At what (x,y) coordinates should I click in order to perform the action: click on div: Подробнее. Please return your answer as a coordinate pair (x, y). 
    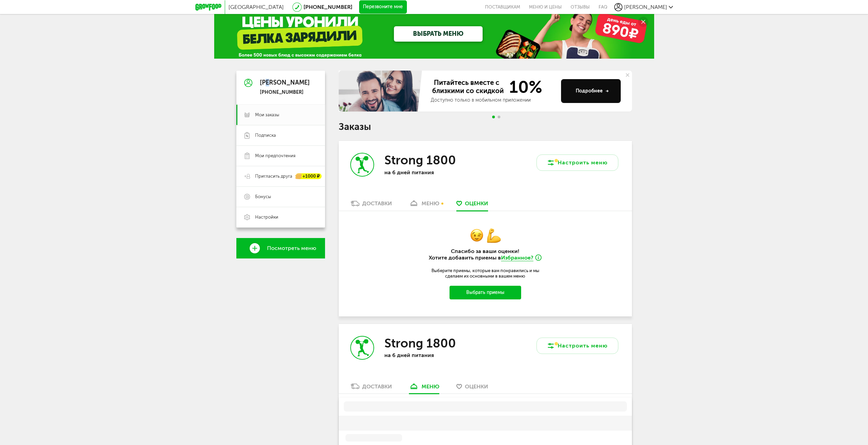
    Looking at the image, I should click on (592, 91).